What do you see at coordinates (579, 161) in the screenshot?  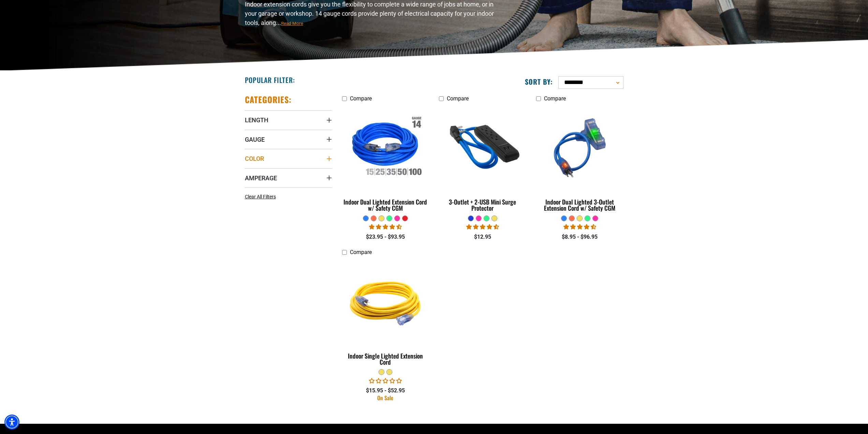 I see `a: blue Indoor Dual Lighted 3-Outlet Extension Cord w/ Safety CGM` at bounding box center [579, 161].